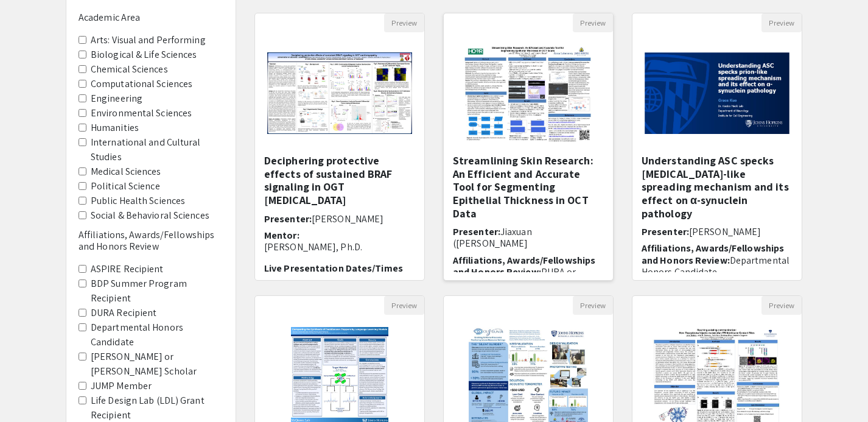  I want to click on label: ASPIRE Recipient, so click(127, 269).